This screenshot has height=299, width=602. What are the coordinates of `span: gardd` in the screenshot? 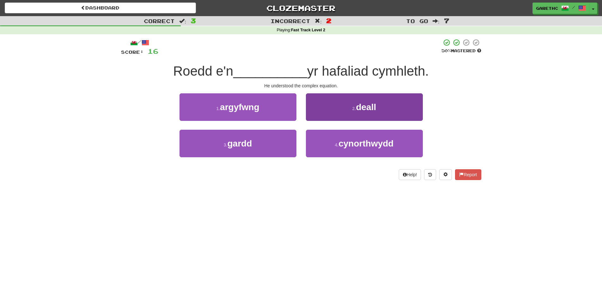 It's located at (240, 143).